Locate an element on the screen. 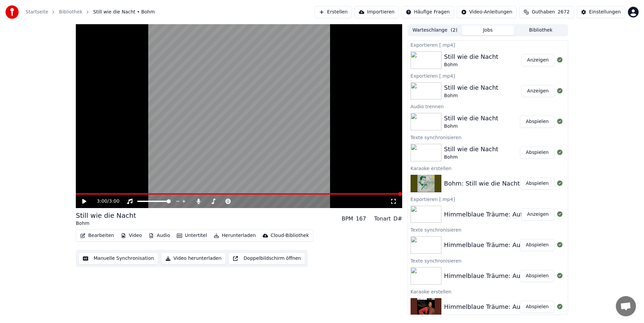 The width and height of the screenshot is (644, 323). div: 167 is located at coordinates (361, 219).